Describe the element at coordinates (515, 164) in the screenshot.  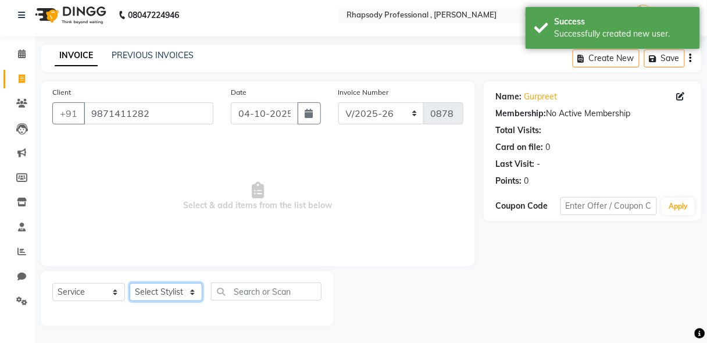
I see `div: Last Visit:` at that location.